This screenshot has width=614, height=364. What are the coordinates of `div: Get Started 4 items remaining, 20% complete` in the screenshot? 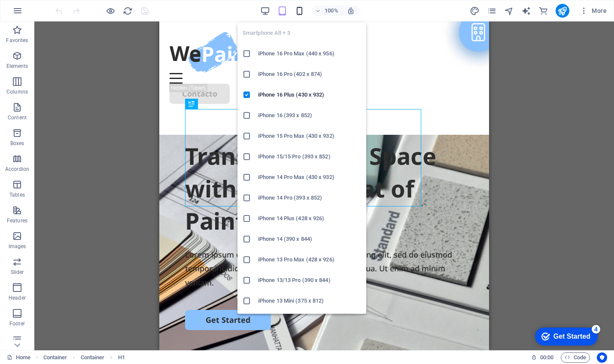 It's located at (38, 14).